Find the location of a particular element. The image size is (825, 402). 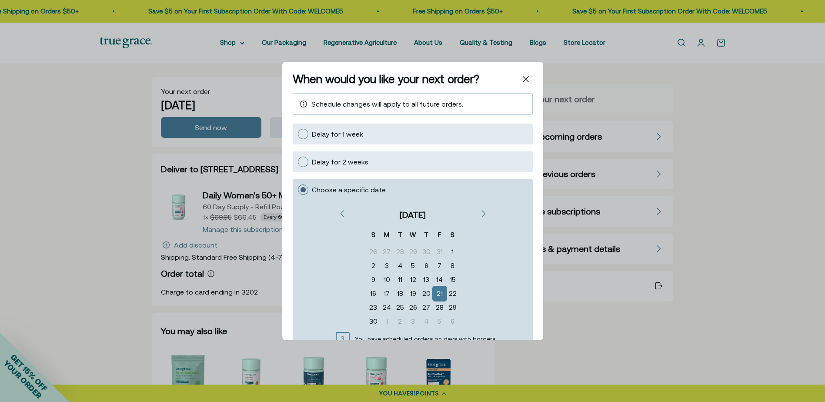

span: Schedule changes will apply to all future orders. is located at coordinates (387, 104).